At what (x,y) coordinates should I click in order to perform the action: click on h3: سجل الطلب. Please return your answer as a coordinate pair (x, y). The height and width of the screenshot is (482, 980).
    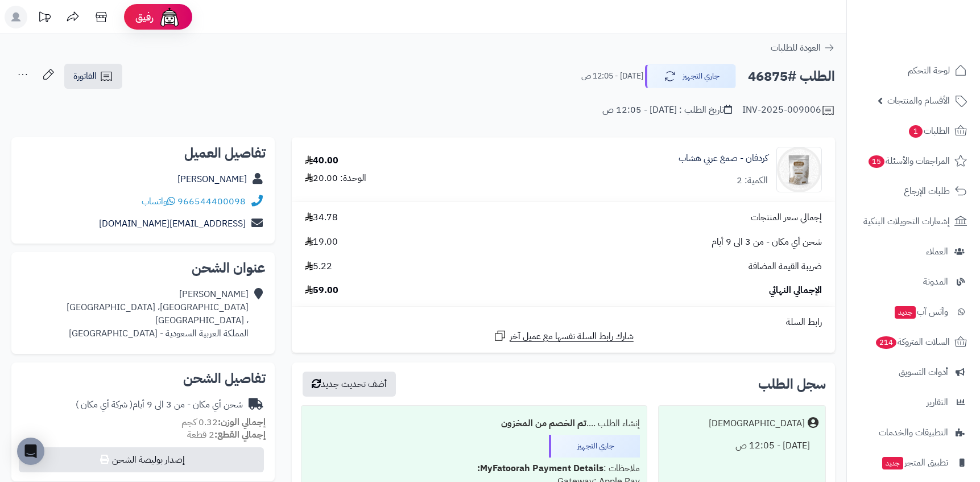
    Looking at the image, I should click on (792, 384).